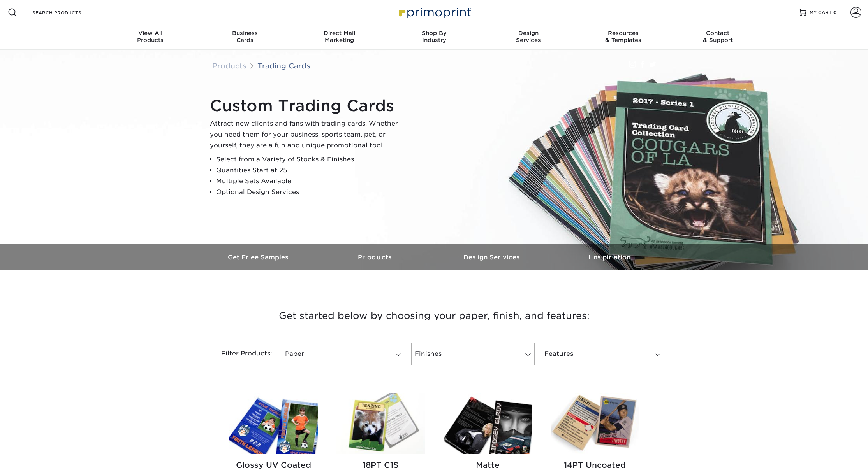  What do you see at coordinates (528, 36) in the screenshot?
I see `div: Services` at bounding box center [528, 36].